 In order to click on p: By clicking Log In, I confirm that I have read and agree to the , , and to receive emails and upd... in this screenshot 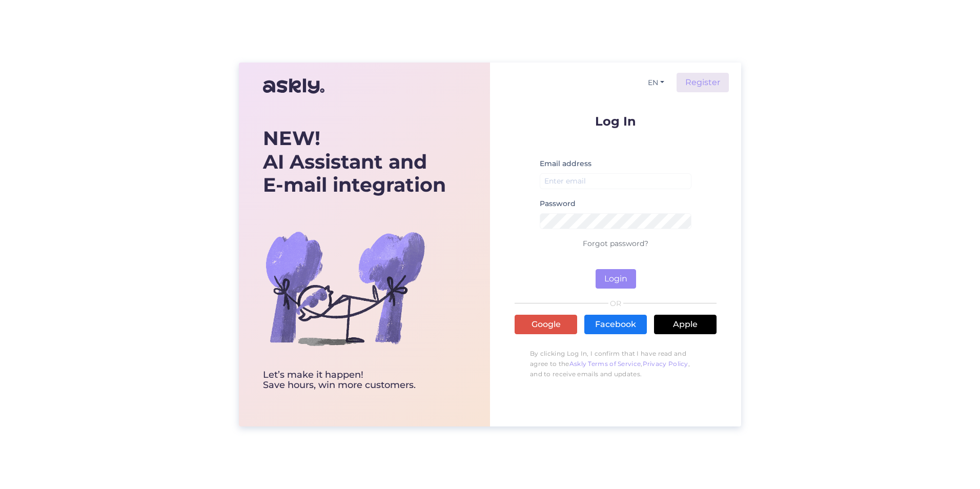, I will do `click(616, 363)`.